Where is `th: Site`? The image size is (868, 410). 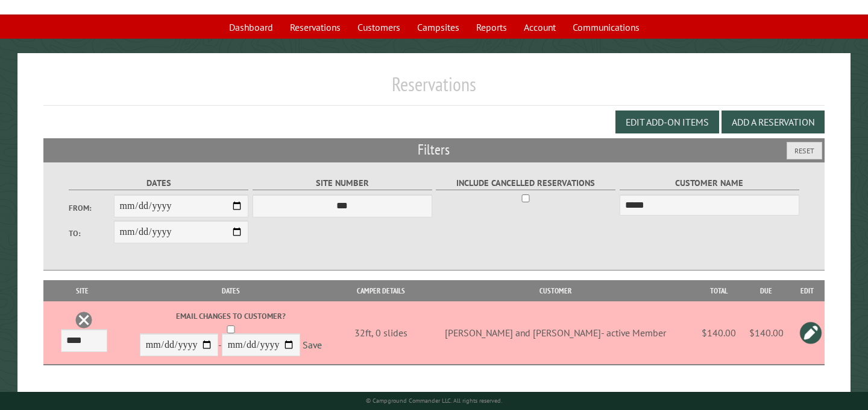
th: Site is located at coordinates (83, 290).